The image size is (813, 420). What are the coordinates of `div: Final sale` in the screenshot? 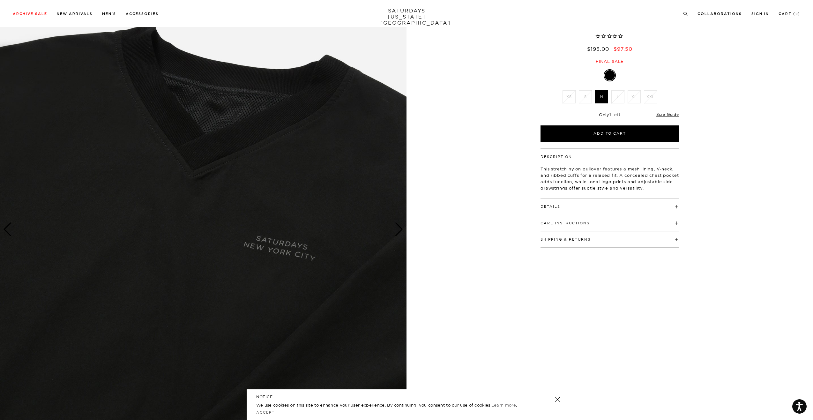 It's located at (610, 61).